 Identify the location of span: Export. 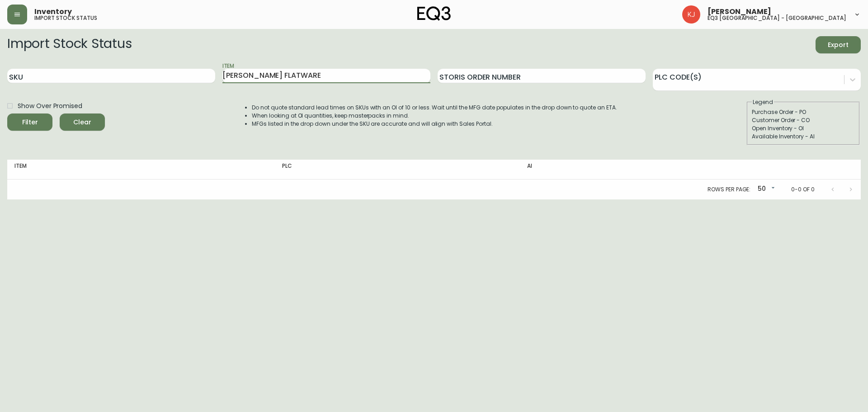
(838, 45).